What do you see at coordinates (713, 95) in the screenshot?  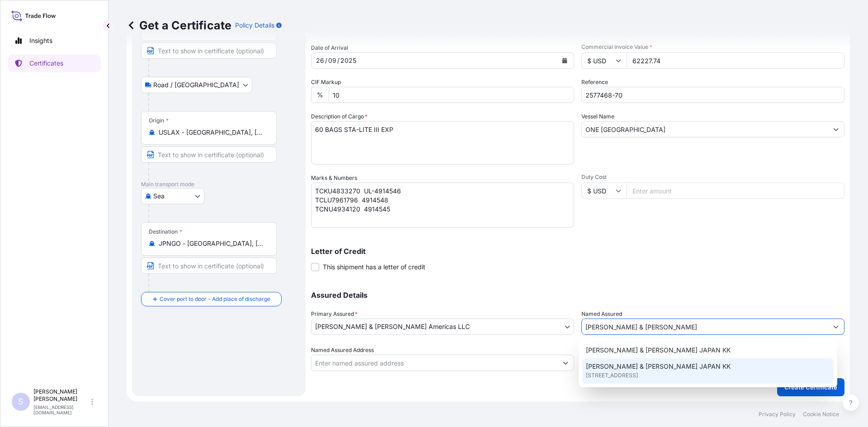 I see `input: Enter booking reference` at bounding box center [713, 95].